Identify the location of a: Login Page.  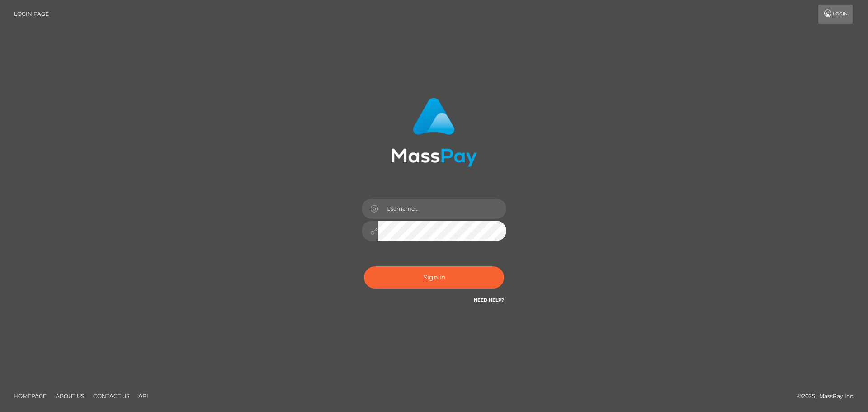
(31, 14).